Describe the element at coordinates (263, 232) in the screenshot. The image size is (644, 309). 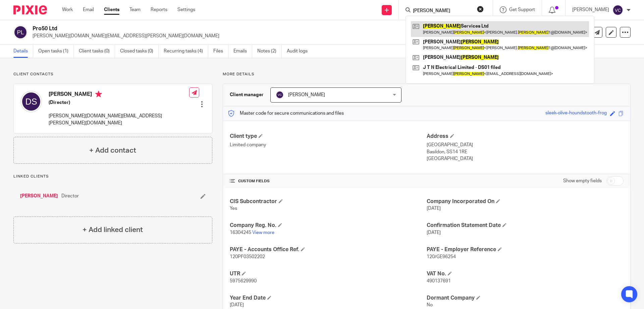
I see `a: View more` at that location.